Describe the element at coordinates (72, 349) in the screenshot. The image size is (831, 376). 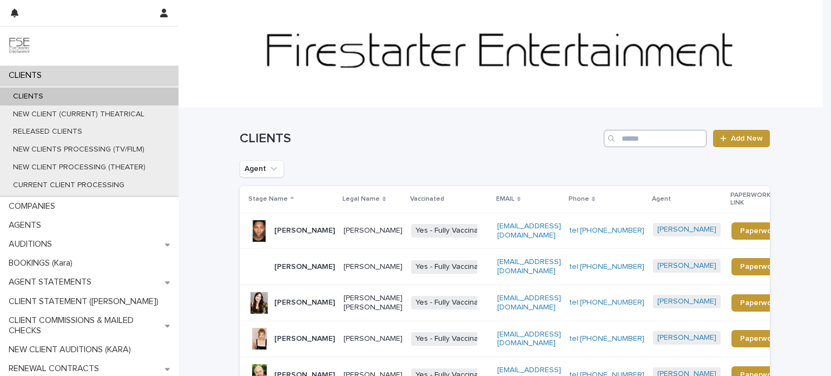
I see `p: NEW CLIENT AUDITIONS (KARA)` at that location.